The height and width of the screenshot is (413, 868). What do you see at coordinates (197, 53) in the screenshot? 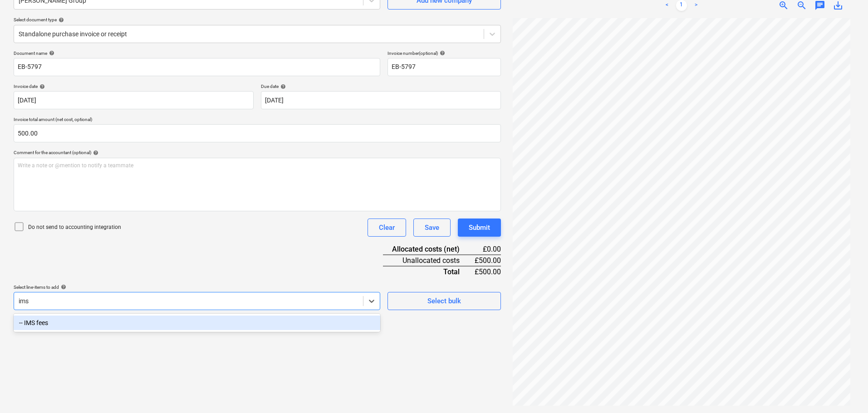
I see `div: Document name` at bounding box center [197, 53].